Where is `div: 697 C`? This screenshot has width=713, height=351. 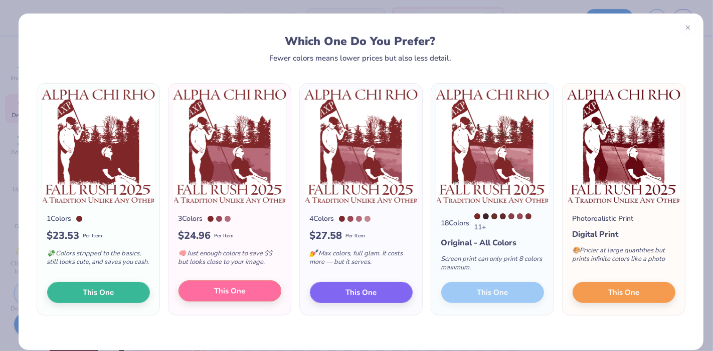
div: 697 C is located at coordinates (511, 217).